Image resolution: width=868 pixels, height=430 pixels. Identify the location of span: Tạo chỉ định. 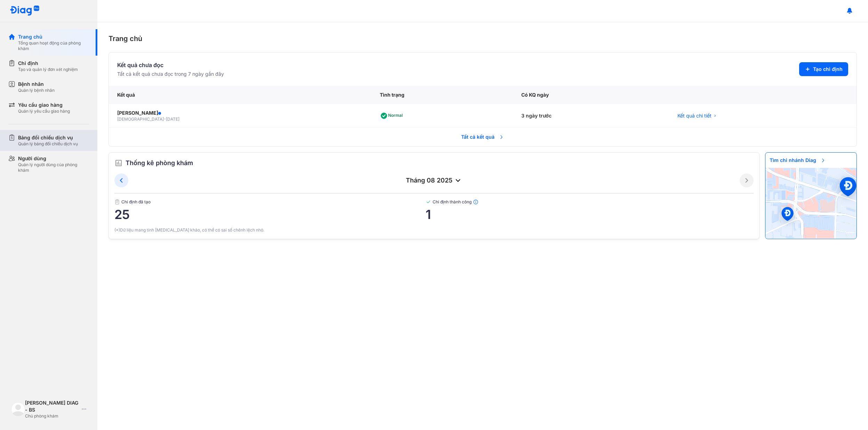
(827, 69).